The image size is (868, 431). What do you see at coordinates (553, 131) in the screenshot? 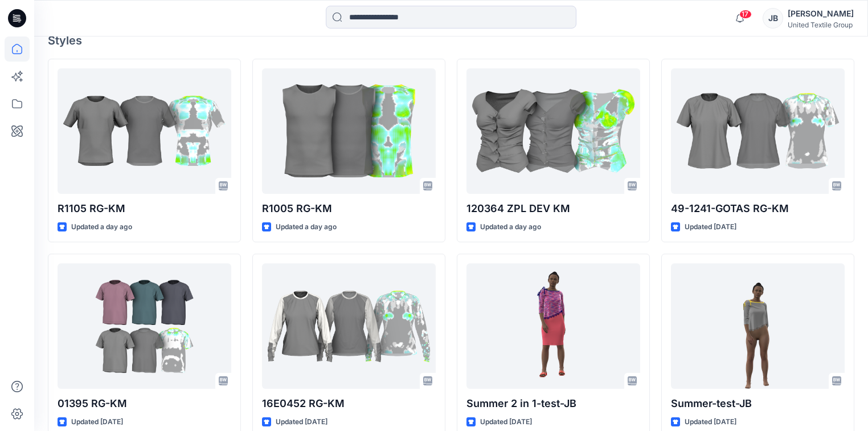
I see `a: 120364 ZPL DEV KM` at bounding box center [553, 131].